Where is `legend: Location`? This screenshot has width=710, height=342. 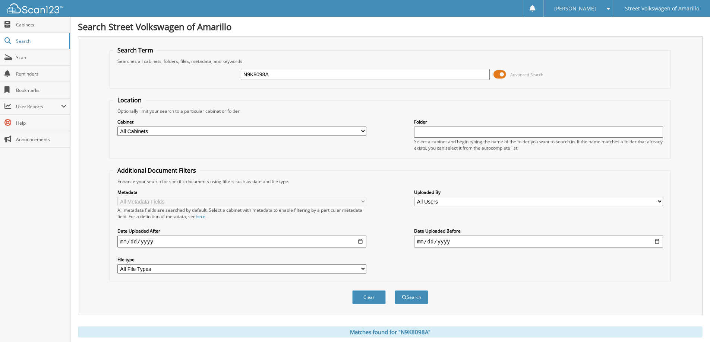
legend: Location is located at coordinates (129, 100).